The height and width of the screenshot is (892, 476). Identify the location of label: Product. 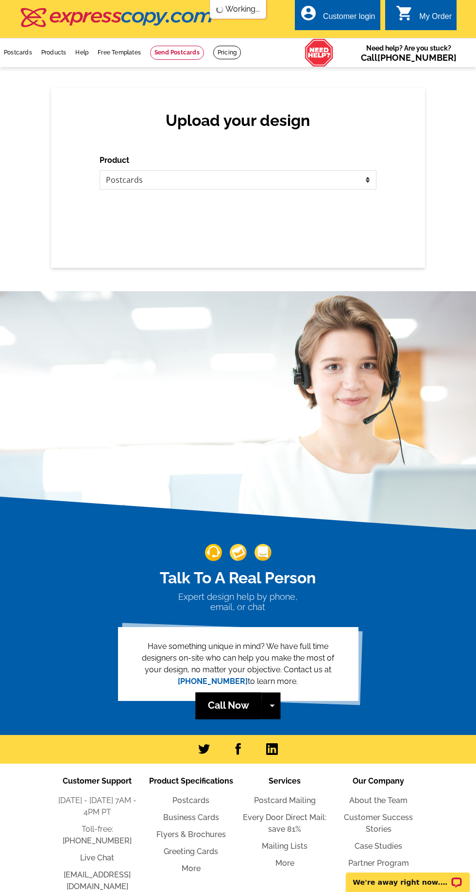
(114, 160).